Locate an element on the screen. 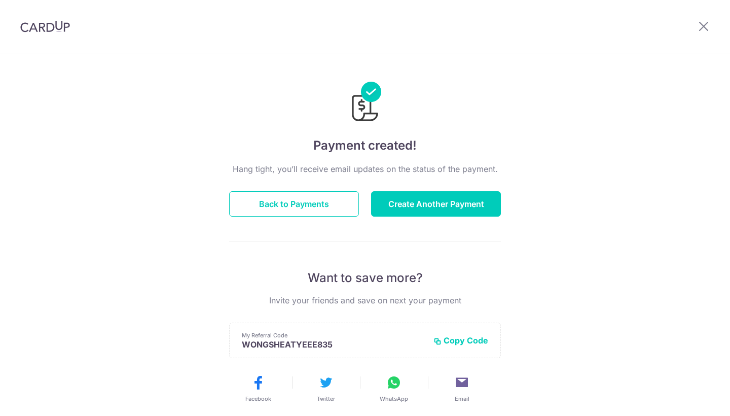 The image size is (730, 416). p: My Referral Code is located at coordinates (333, 335).